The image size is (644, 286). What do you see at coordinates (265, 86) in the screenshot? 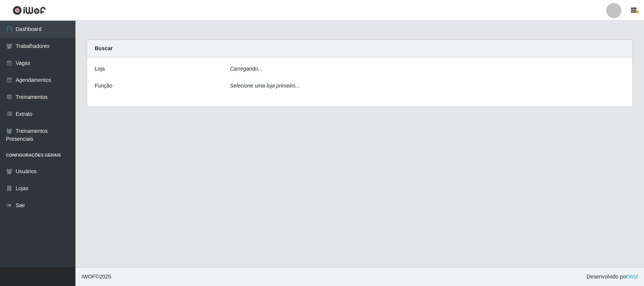
I see `i: Selecione uma loja primeiro...` at bounding box center [265, 86].